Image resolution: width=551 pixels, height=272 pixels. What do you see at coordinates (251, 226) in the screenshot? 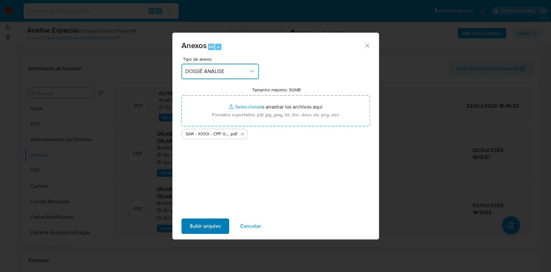
I see `span: Cancelar` at bounding box center [251, 226].